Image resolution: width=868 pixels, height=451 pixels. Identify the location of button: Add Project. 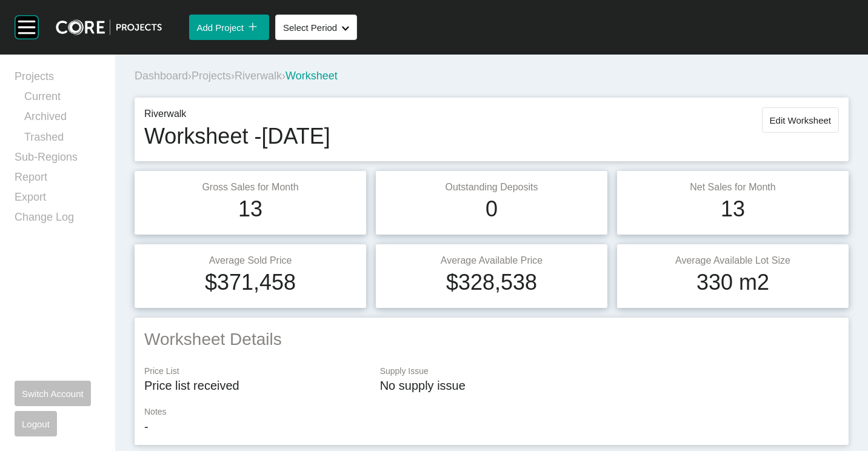
(229, 27).